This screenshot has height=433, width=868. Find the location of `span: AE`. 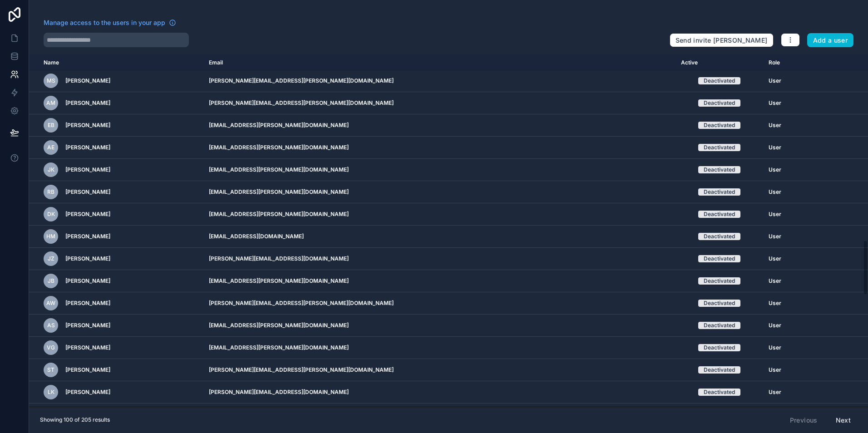

span: AE is located at coordinates (51, 147).